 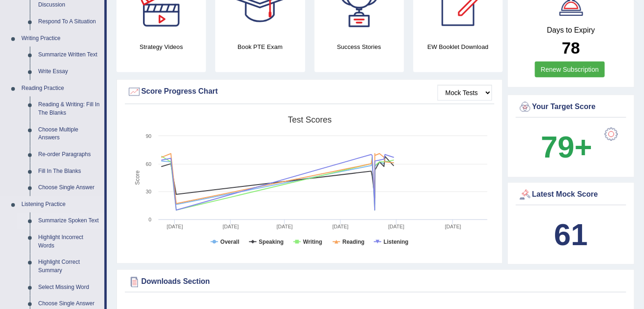 What do you see at coordinates (375, 282) in the screenshot?
I see `div: Downloads Section` at bounding box center [375, 282].